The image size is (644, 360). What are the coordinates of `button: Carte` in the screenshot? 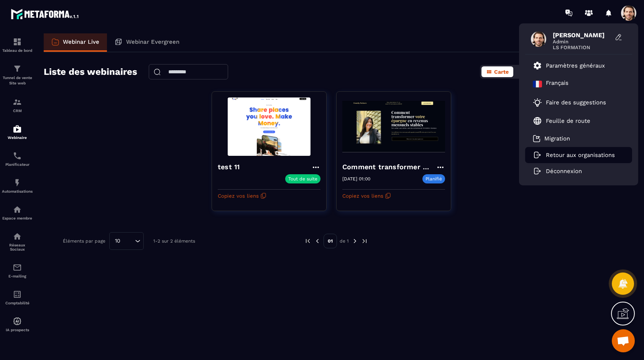 It's located at (497, 72).